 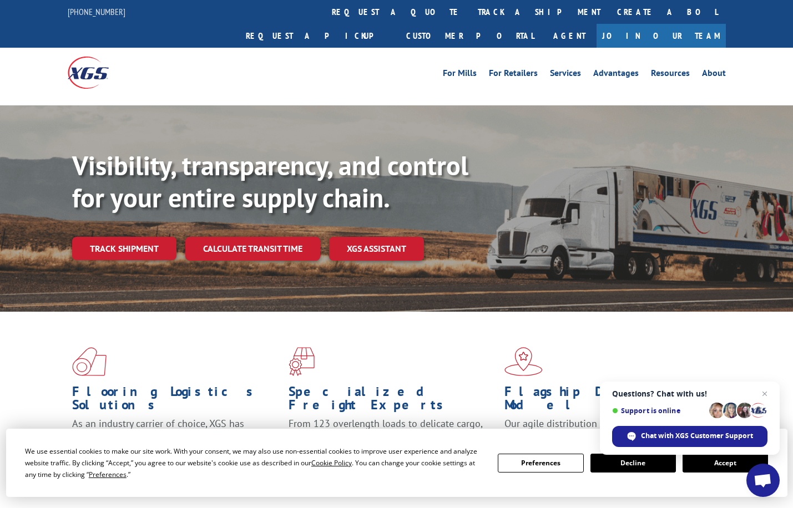 I want to click on a: Calculate transit time, so click(x=252, y=249).